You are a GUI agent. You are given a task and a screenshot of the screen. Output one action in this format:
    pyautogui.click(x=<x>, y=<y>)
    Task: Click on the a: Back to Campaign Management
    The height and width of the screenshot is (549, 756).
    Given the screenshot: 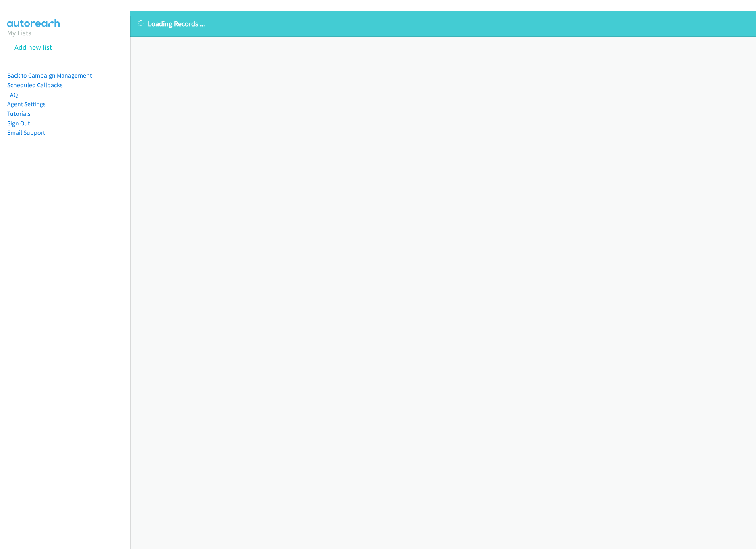 What is the action you would take?
    pyautogui.click(x=49, y=75)
    